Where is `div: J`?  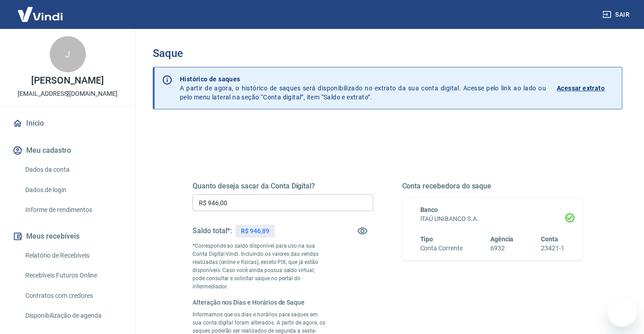
div: J is located at coordinates (68, 54).